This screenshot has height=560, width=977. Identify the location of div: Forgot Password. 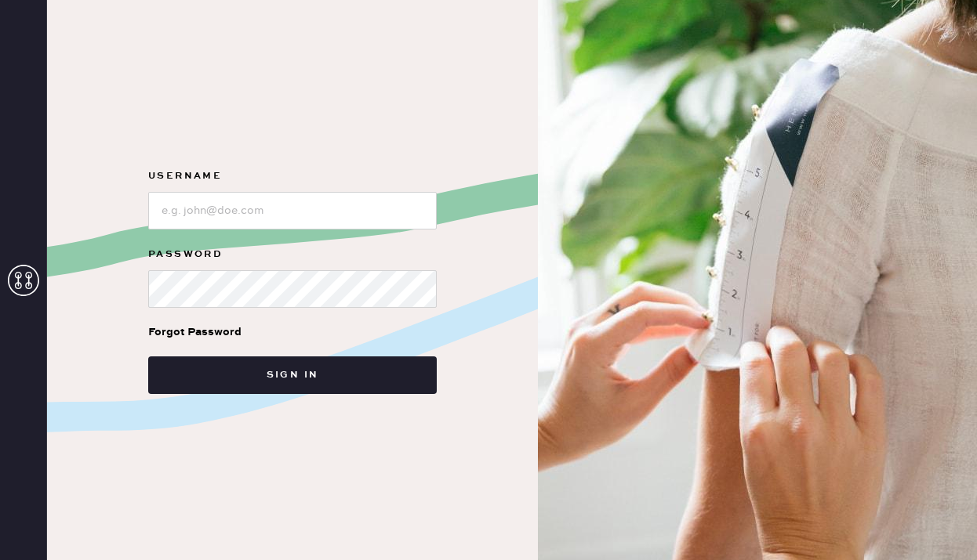
(194, 333).